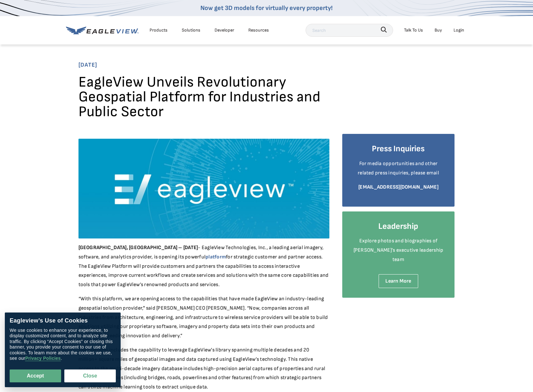 The width and height of the screenshot is (533, 392). Describe the element at coordinates (438, 30) in the screenshot. I see `a: Buy` at that location.